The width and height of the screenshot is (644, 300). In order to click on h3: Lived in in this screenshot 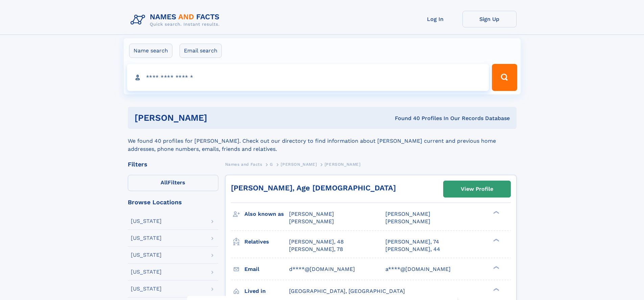, I will do `click(267, 291)`.